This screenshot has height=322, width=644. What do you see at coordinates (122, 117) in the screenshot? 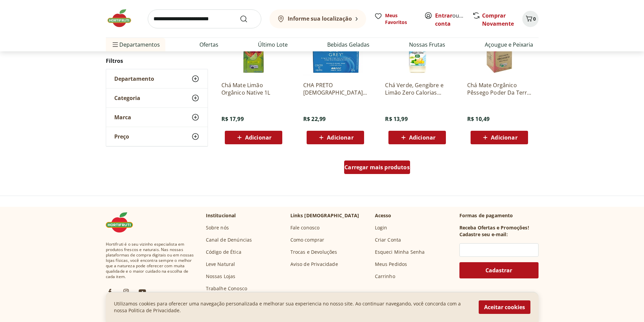
I see `span: Marca` at bounding box center [122, 117].